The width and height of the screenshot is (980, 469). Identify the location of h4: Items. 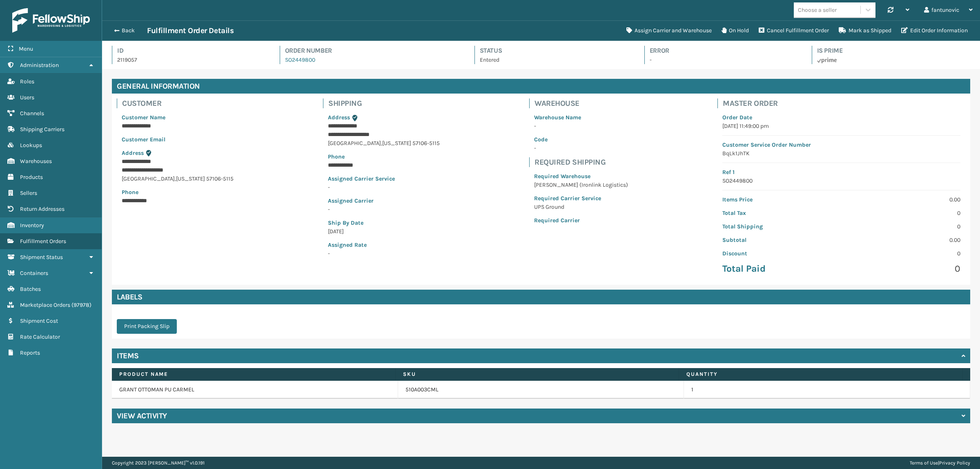
(128, 356).